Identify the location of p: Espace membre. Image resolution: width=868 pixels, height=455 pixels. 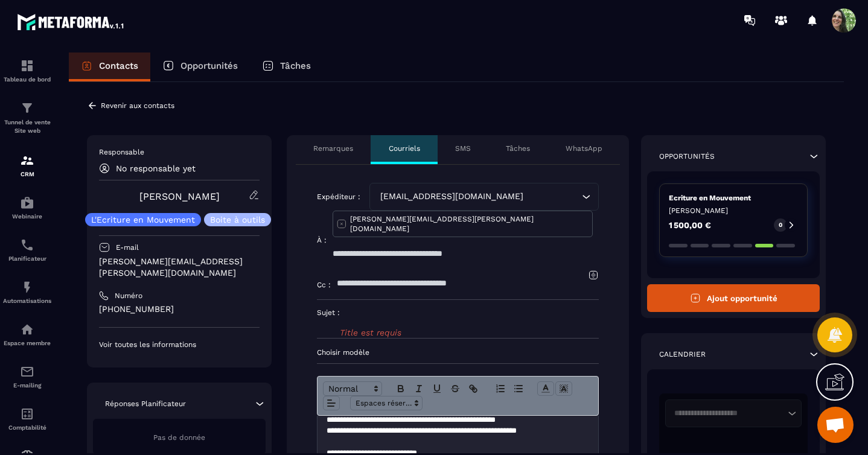
(28, 343).